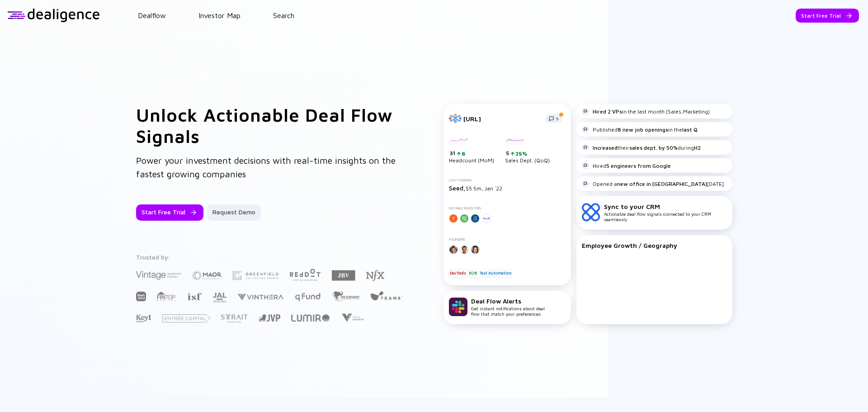 The image size is (868, 412). What do you see at coordinates (159, 275) in the screenshot?
I see `img: Vintage Investment Partners` at bounding box center [159, 275].